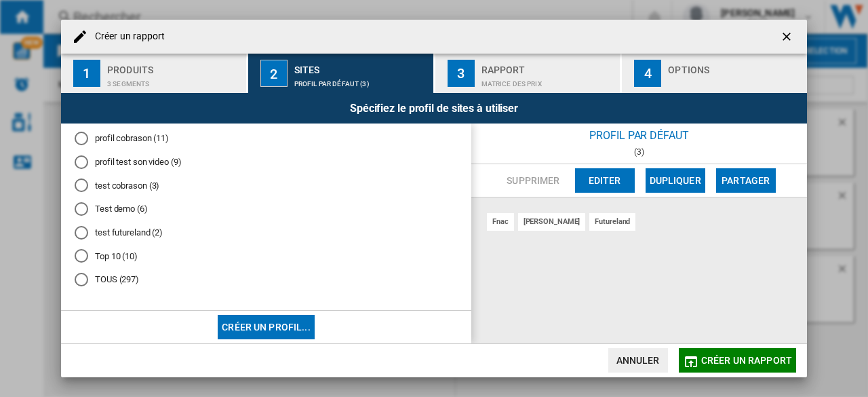 Image resolution: width=868 pixels, height=397 pixels. Describe the element at coordinates (127, 37) in the screenshot. I see `h4: Créer un rapport` at that location.